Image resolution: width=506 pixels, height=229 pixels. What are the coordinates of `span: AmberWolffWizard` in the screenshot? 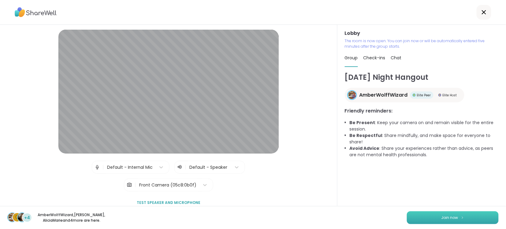 It's located at (384, 95).